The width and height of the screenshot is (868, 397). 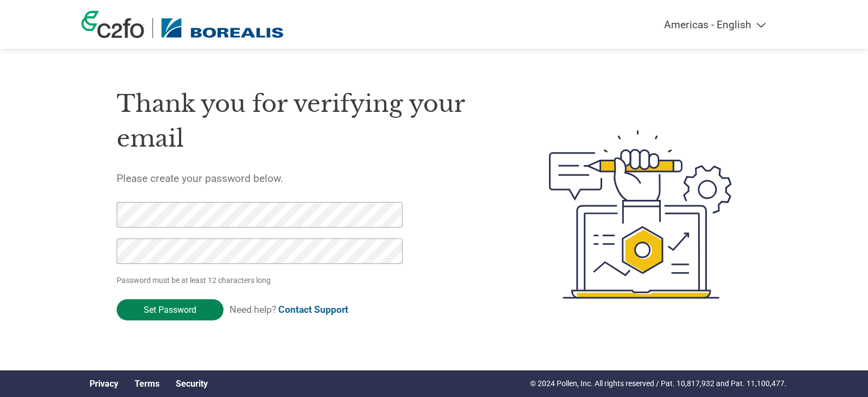 What do you see at coordinates (104, 383) in the screenshot?
I see `a: Privacy` at bounding box center [104, 383].